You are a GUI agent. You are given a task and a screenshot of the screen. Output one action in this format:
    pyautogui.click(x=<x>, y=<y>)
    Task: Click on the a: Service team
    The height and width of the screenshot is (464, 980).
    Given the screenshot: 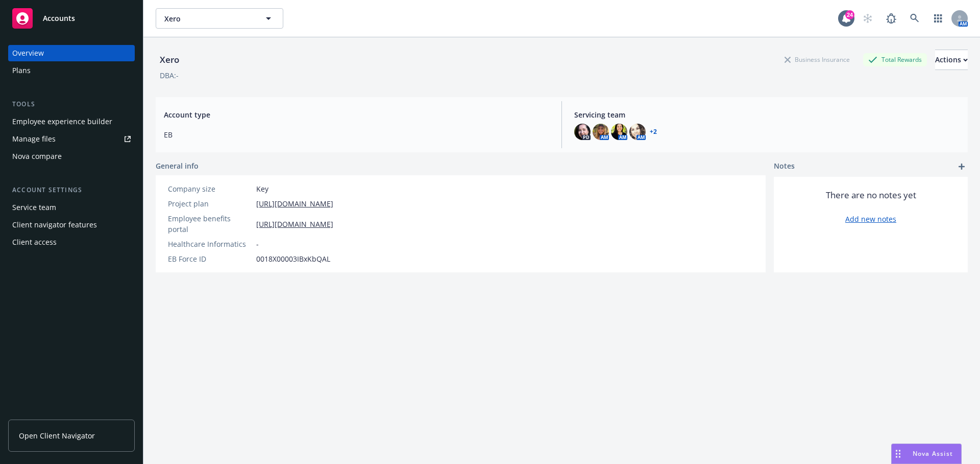 What is the action you would take?
    pyautogui.click(x=71, y=207)
    